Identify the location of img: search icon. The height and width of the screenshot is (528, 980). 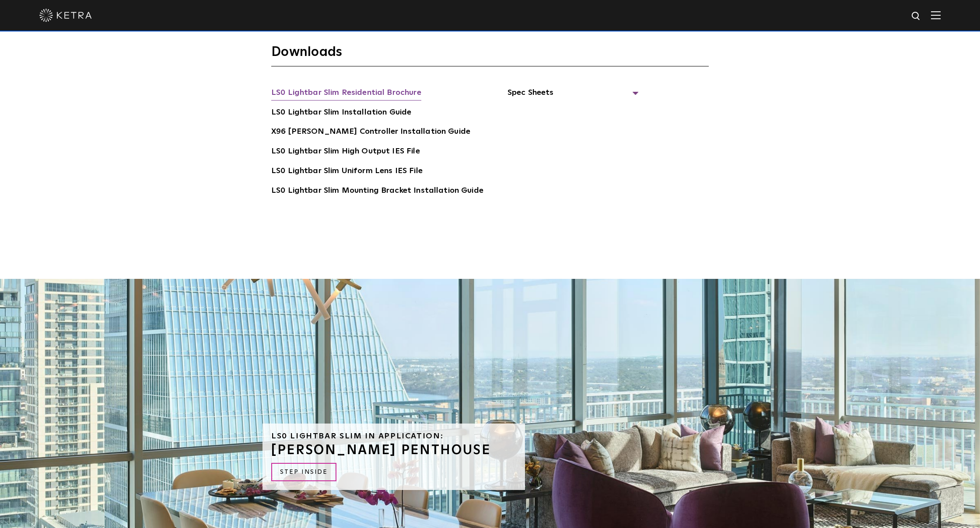
(916, 16).